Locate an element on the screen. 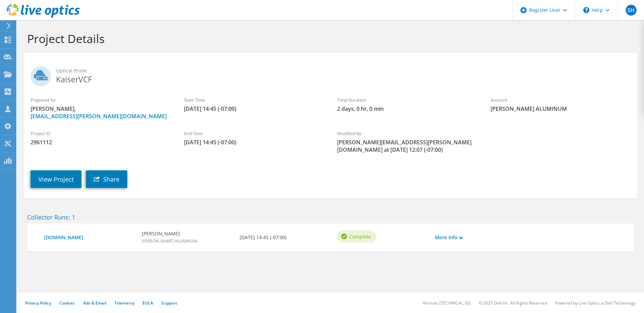 This screenshot has height=313, width=644. span: Optical Prime is located at coordinates (343, 71).